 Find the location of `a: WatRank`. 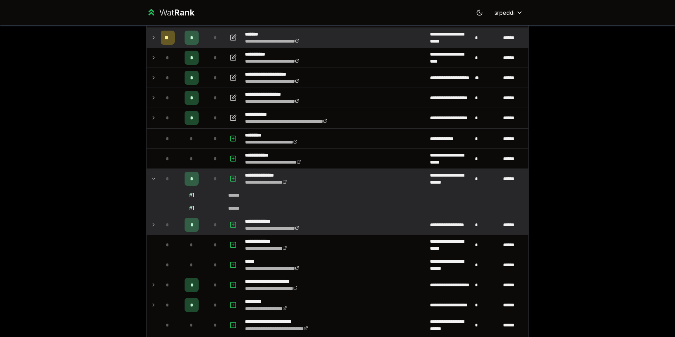

a: WatRank is located at coordinates (170, 13).